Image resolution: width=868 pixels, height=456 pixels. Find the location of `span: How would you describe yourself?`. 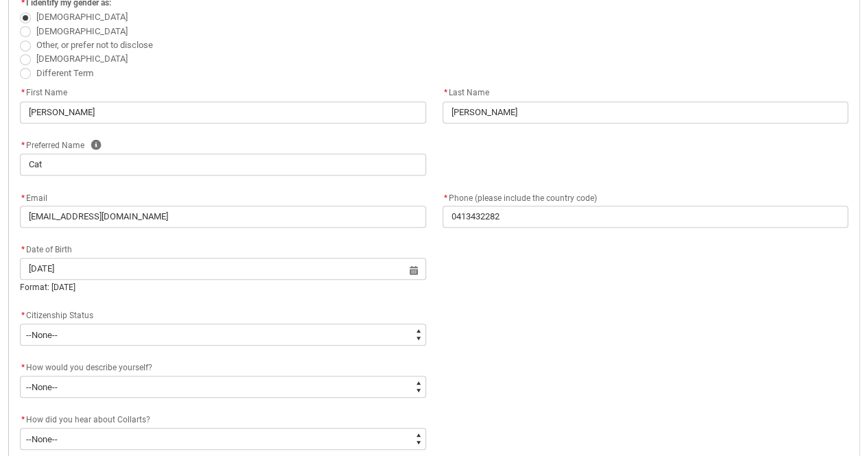

span: How would you describe yourself? is located at coordinates (89, 368).